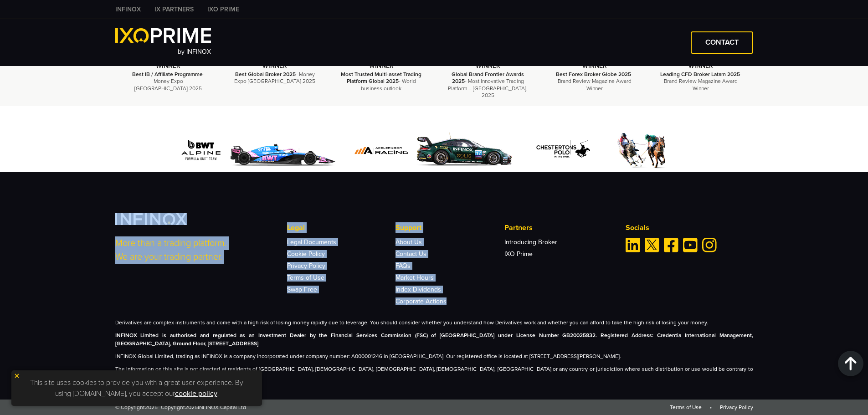 The height and width of the screenshot is (415, 868). Describe the element at coordinates (709, 245) in the screenshot. I see `a: Instagram` at that location.